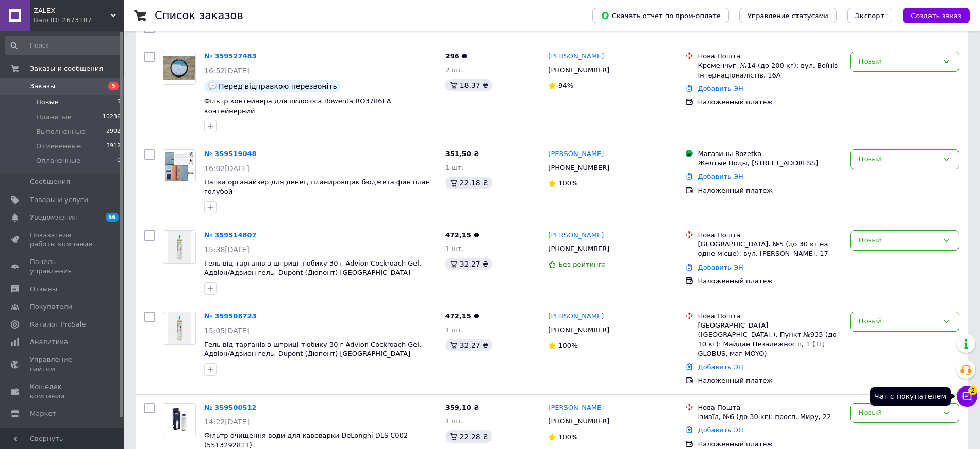  I want to click on span: Фільтр очищення води для кавоварки DeLonghi DLS C002 (5513292811), so click(306, 440).